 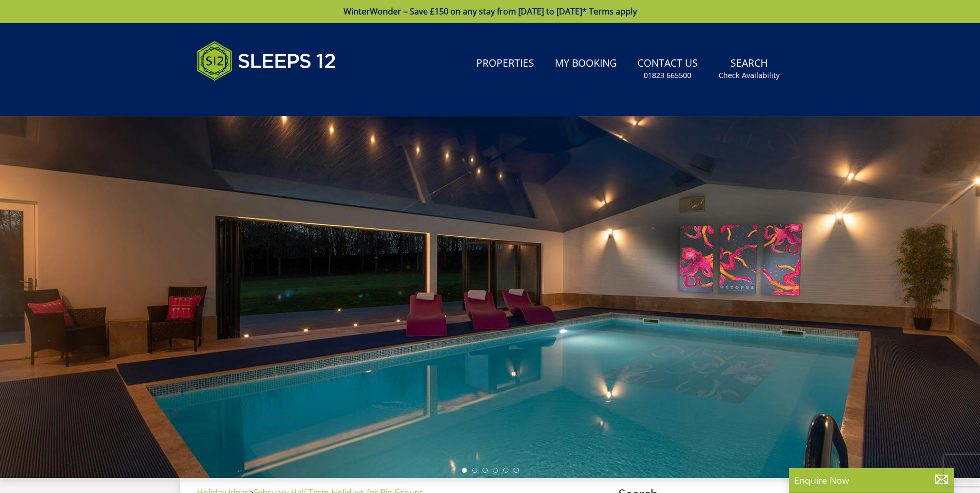 What do you see at coordinates (505, 64) in the screenshot?
I see `a: Properties` at bounding box center [505, 64].